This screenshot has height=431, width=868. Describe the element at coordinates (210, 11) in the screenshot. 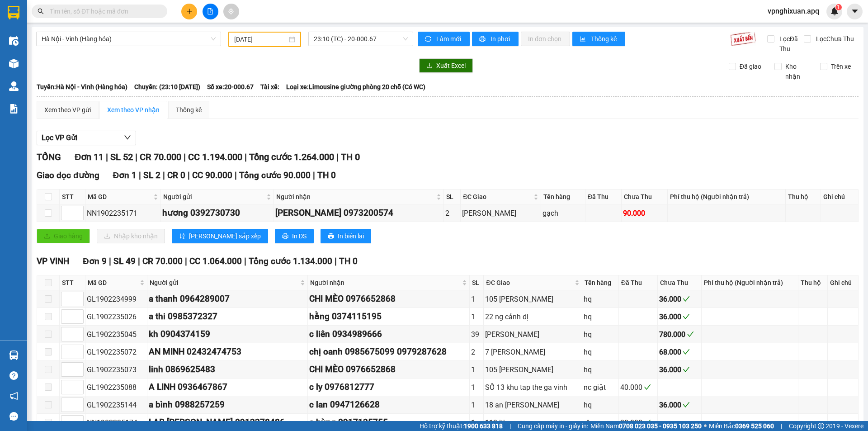

I see `button: file-add` at that location.